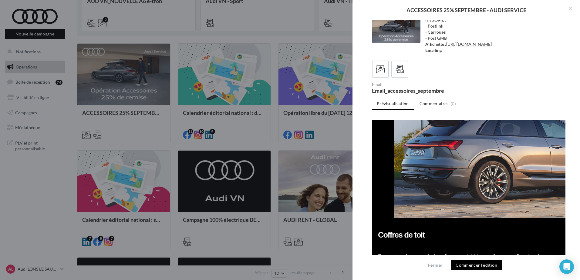  What do you see at coordinates (434, 104) in the screenshot?
I see `span: Commentaires` at bounding box center [434, 104].